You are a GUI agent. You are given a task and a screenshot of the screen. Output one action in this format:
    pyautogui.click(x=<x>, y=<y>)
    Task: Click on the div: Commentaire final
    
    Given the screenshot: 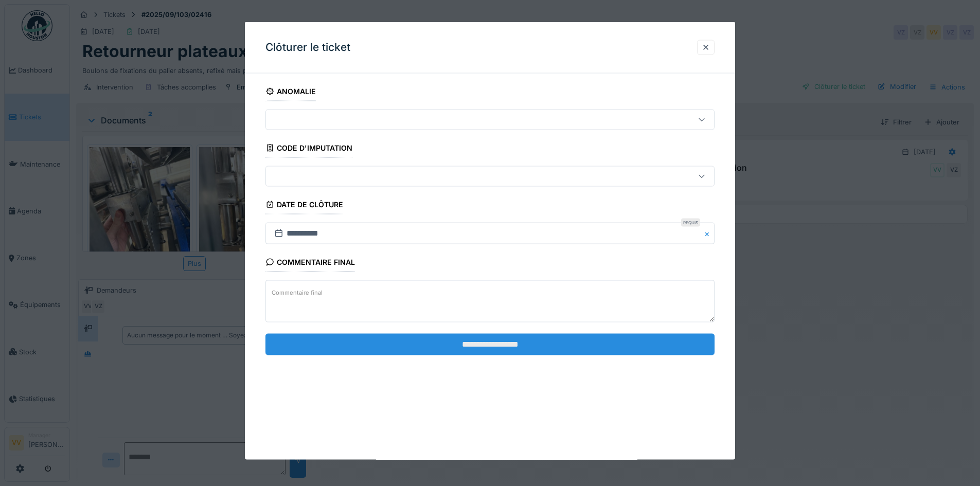 What is the action you would take?
    pyautogui.click(x=310, y=263)
    